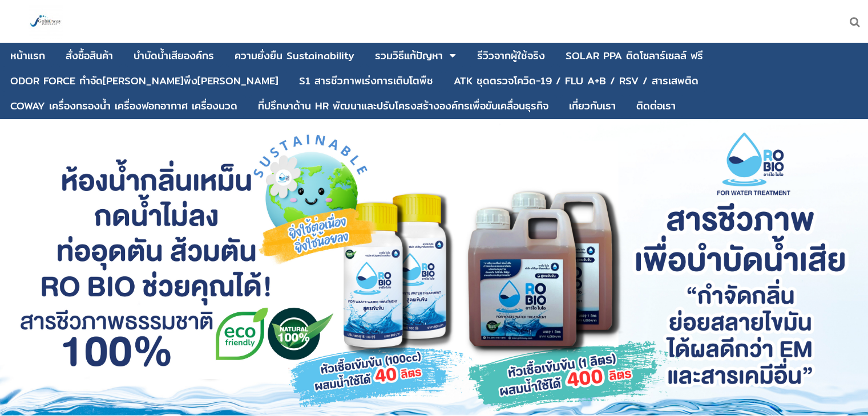 The height and width of the screenshot is (416, 868). What do you see at coordinates (634, 56) in the screenshot?
I see `div: SOLAR PPA ติดโซลาร์เซลล์ ฟรี` at bounding box center [634, 56].